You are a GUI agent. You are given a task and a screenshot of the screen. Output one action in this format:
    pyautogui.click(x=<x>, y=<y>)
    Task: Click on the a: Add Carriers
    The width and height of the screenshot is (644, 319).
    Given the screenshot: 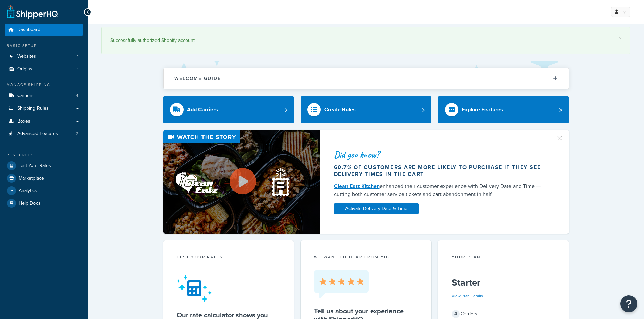 What is the action you would take?
    pyautogui.click(x=229, y=109)
    